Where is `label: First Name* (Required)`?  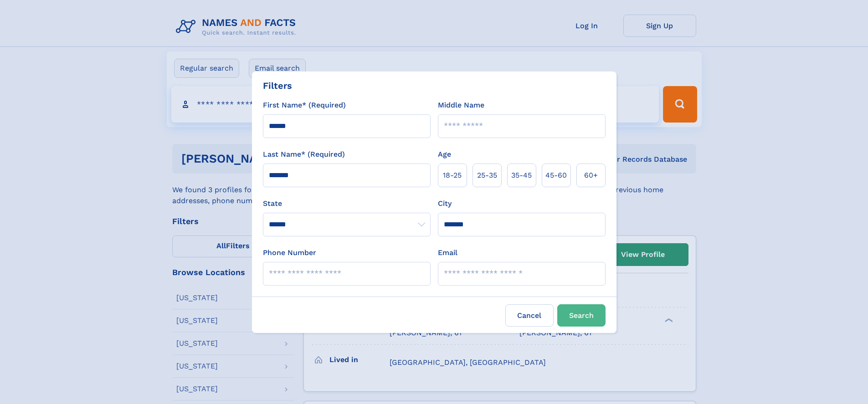
label: First Name* (Required) is located at coordinates (304, 106).